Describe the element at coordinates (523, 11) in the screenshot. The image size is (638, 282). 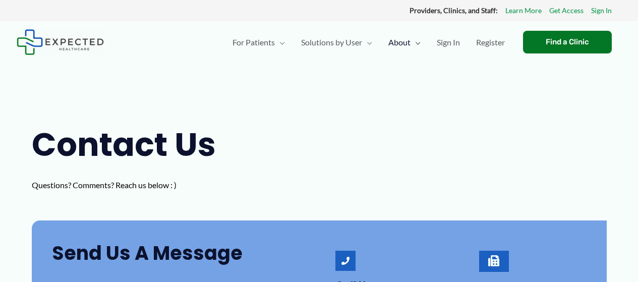
I see `a: Learn More` at that location.